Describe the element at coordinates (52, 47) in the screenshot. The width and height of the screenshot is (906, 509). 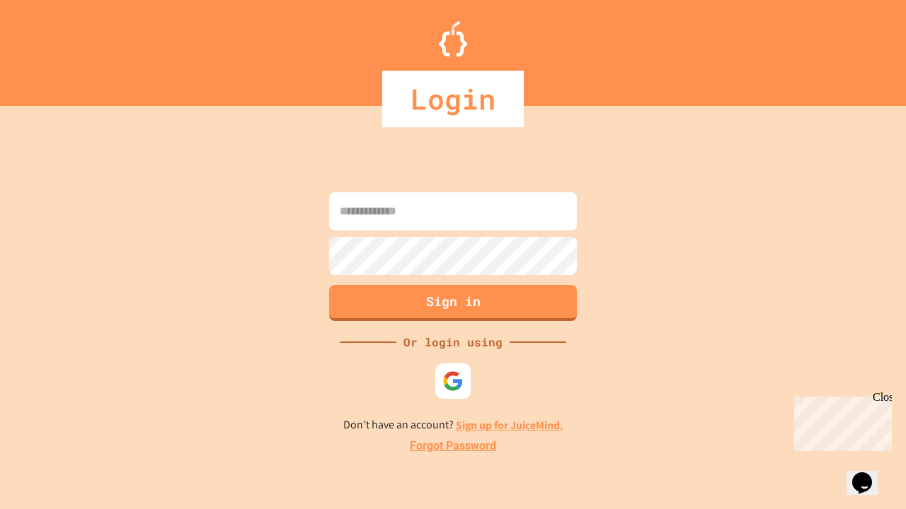
I see `div: Chat with us now!Close` at that location.